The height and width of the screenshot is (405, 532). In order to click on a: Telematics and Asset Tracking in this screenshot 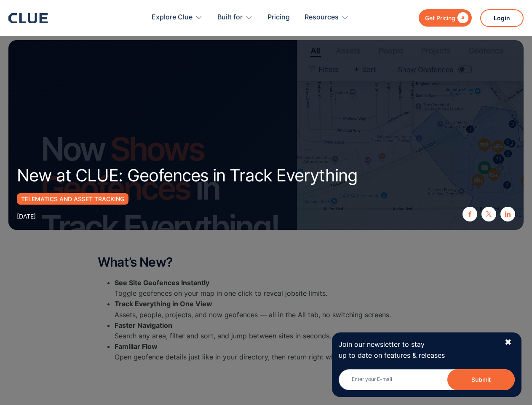, I will do `click(73, 199)`.